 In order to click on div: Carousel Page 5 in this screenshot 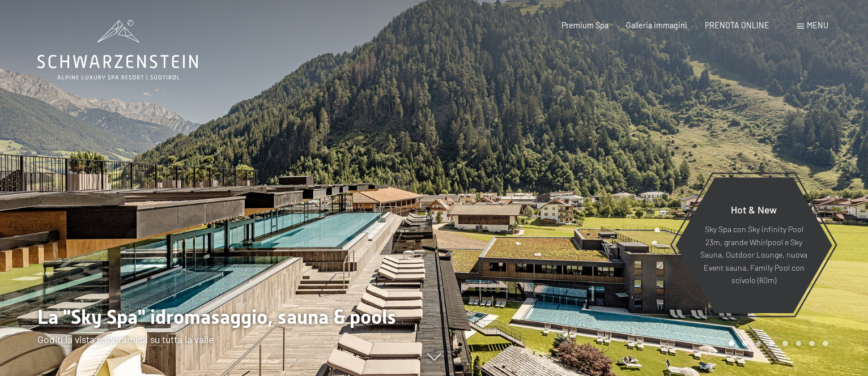, I will do `click(785, 344)`.